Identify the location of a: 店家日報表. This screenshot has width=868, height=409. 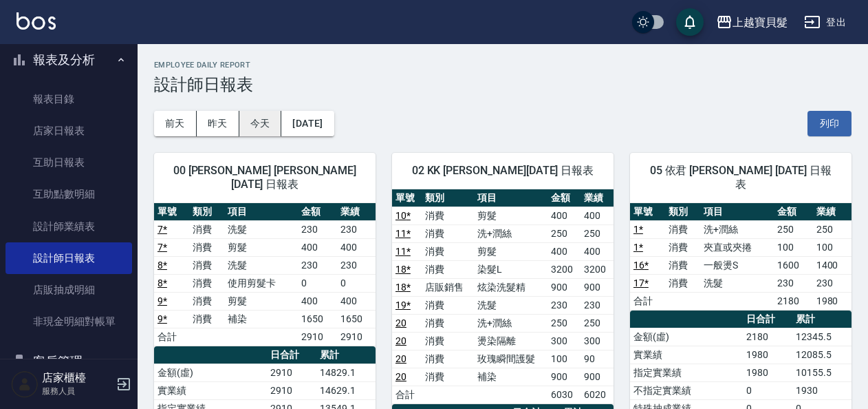
(69, 131).